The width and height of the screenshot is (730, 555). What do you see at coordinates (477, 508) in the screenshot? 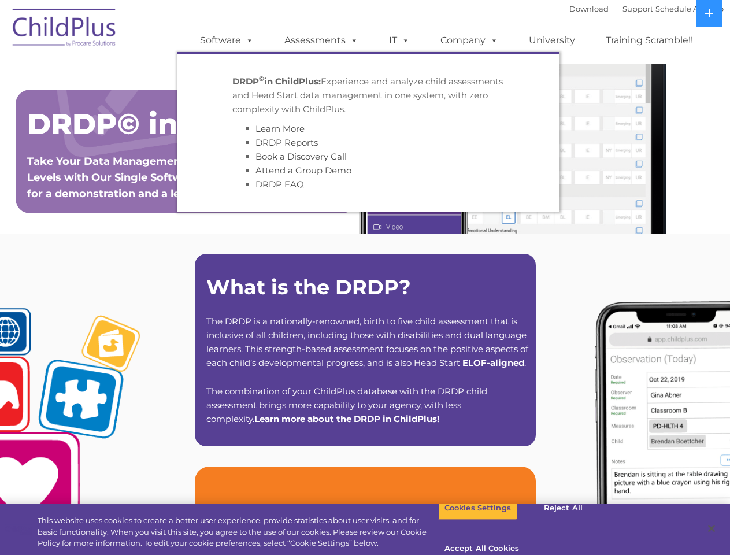
I see `button: Cookies Settings` at bounding box center [477, 508].